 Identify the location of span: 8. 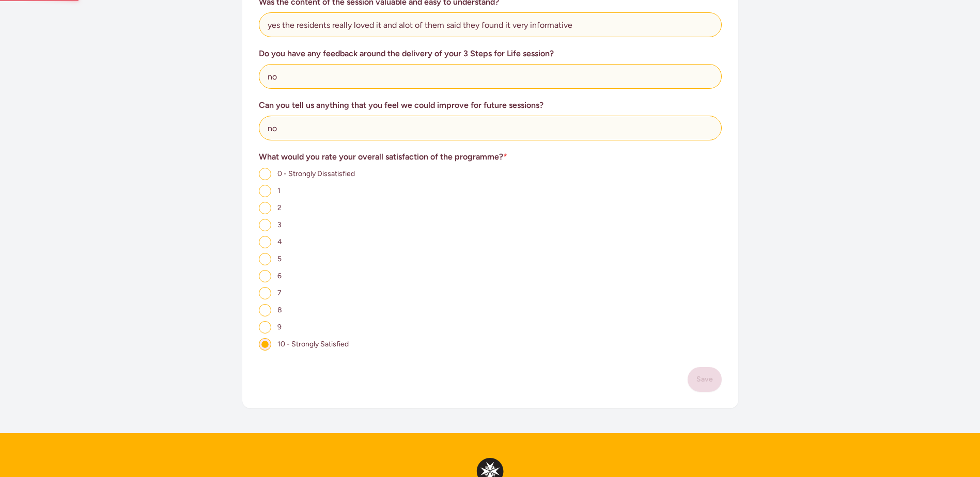
(279, 310).